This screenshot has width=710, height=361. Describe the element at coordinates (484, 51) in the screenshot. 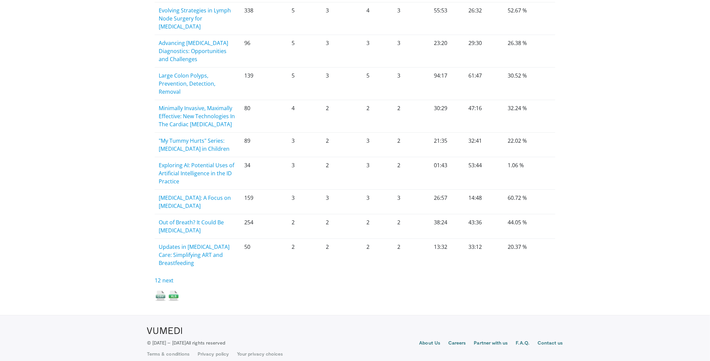

I see `td: 29:30` at that location.